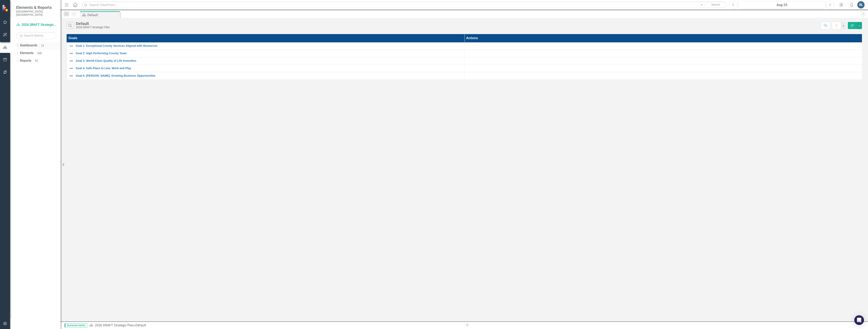  What do you see at coordinates (93, 27) in the screenshot?
I see `div: 2026 DRAFT Strategic Plan` at bounding box center [93, 27].